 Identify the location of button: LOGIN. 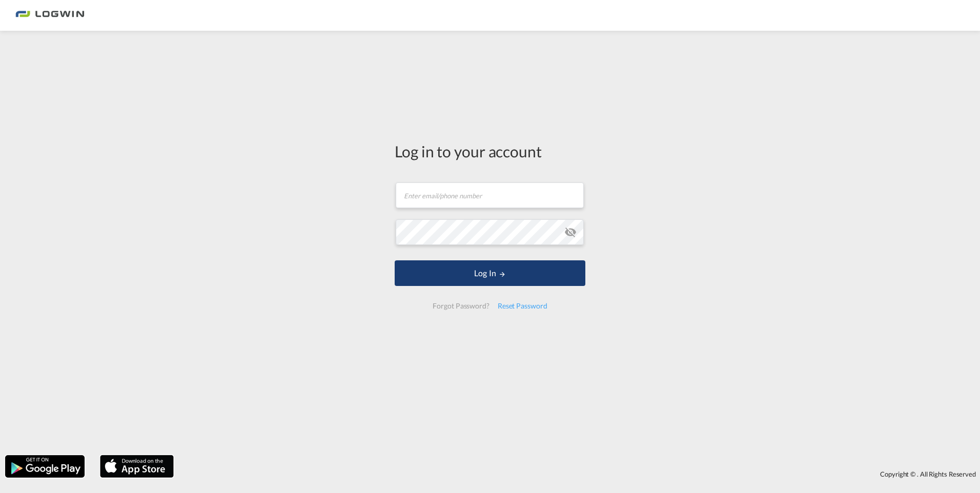
(490, 273).